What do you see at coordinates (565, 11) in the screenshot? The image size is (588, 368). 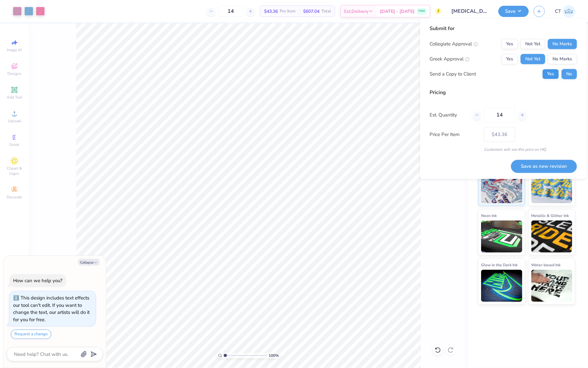 I see `a: CT` at bounding box center [565, 11].